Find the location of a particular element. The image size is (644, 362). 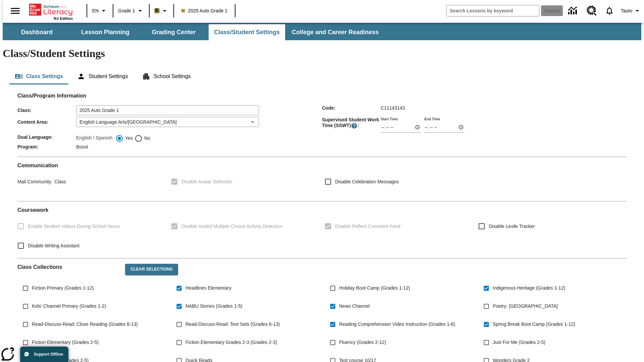

span: Read-Discuss-Read: Close Reading (Grades 6-13) is located at coordinates (85, 324).